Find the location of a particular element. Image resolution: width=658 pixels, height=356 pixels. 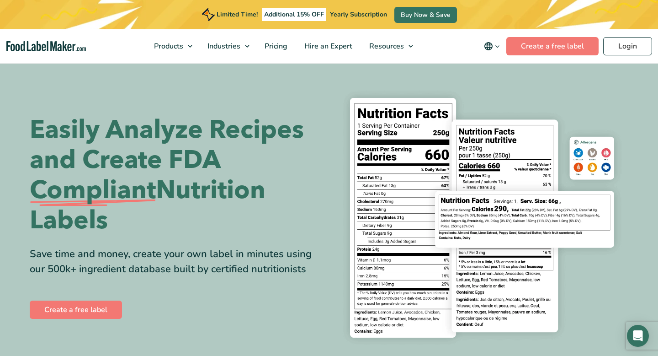

span: Resources is located at coordinates (386, 46).